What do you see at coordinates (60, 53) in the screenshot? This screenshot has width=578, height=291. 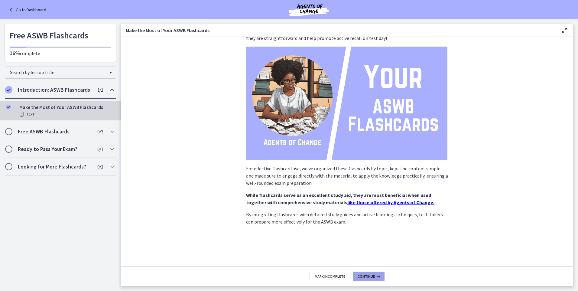 I see `p: complete` at bounding box center [60, 53].